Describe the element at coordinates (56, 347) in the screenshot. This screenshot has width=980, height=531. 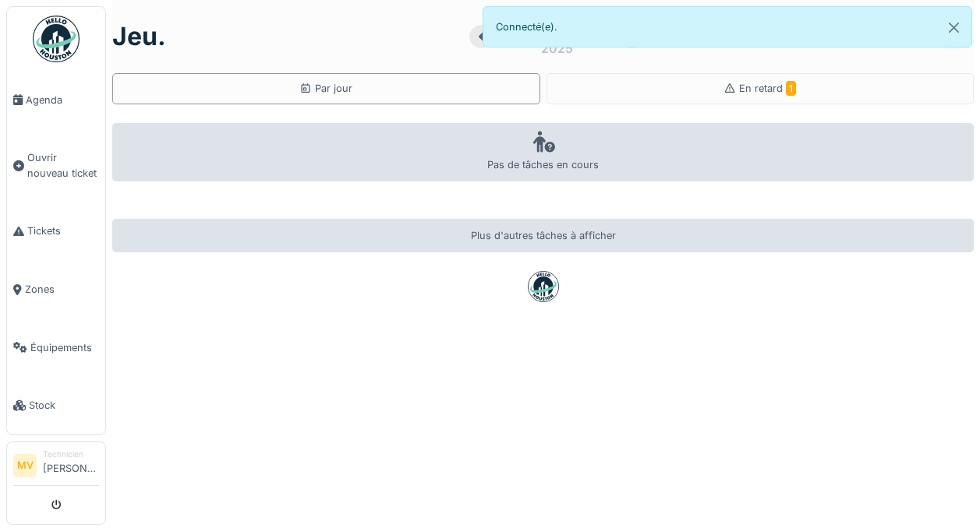
I see `a: Équipements` at that location.